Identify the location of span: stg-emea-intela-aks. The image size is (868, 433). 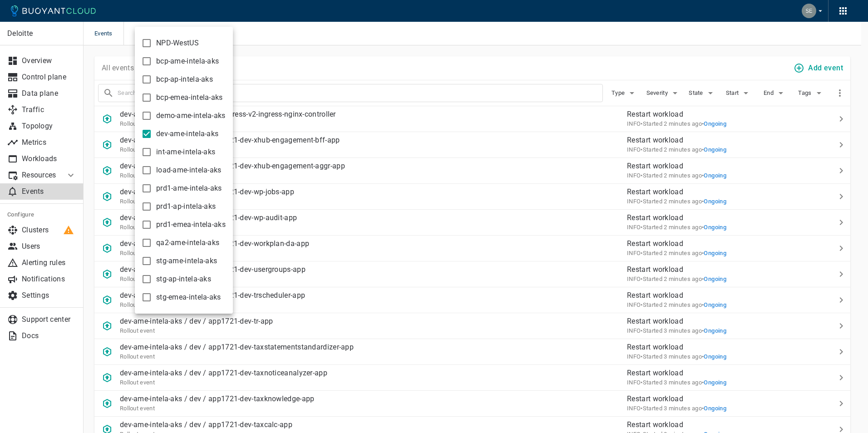
(189, 298).